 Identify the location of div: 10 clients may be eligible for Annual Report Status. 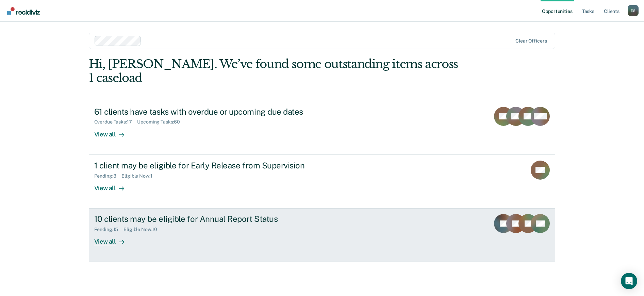
(213, 218).